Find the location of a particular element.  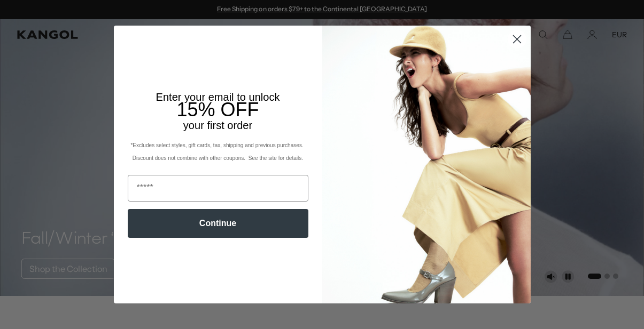

img: 93be19ad-e773-4382-80b9-c9d740c9197f.jpeg is located at coordinates (426, 164).